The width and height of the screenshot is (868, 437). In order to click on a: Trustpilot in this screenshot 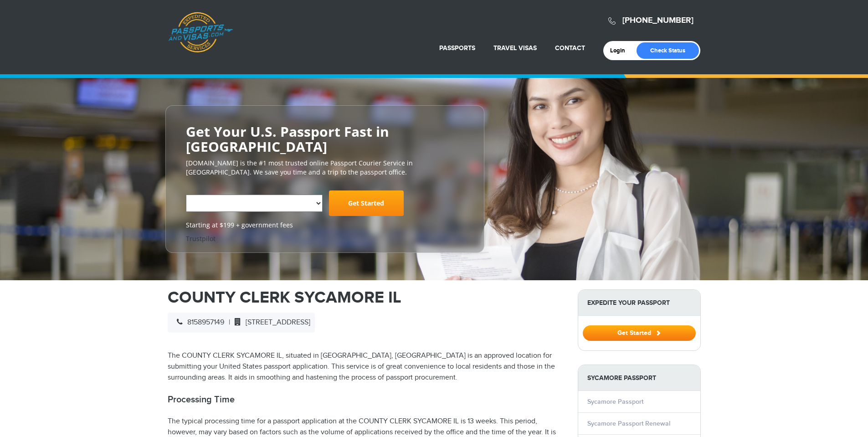, I will do `click(201, 238)`.